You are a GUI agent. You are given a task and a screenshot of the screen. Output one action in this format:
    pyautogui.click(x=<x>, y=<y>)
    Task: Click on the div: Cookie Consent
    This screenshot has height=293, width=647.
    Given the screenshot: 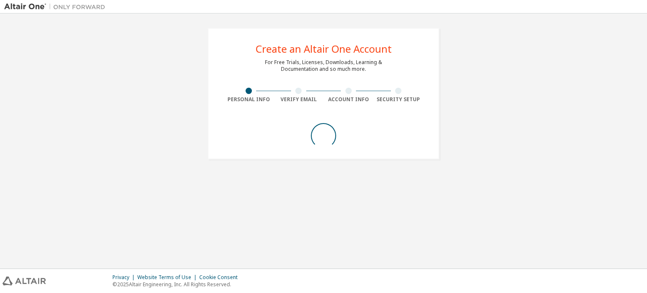 What is the action you would take?
    pyautogui.click(x=221, y=277)
    